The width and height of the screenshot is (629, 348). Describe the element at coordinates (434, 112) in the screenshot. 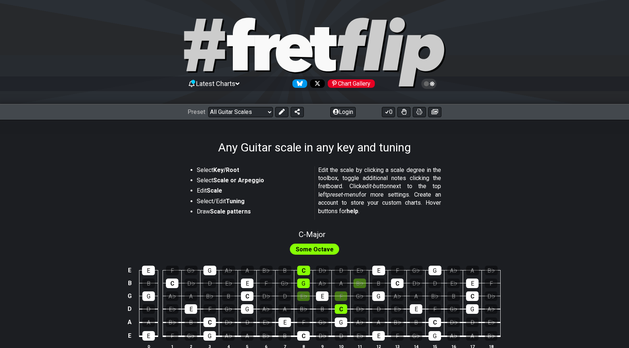

I see `button: Create image` at that location.